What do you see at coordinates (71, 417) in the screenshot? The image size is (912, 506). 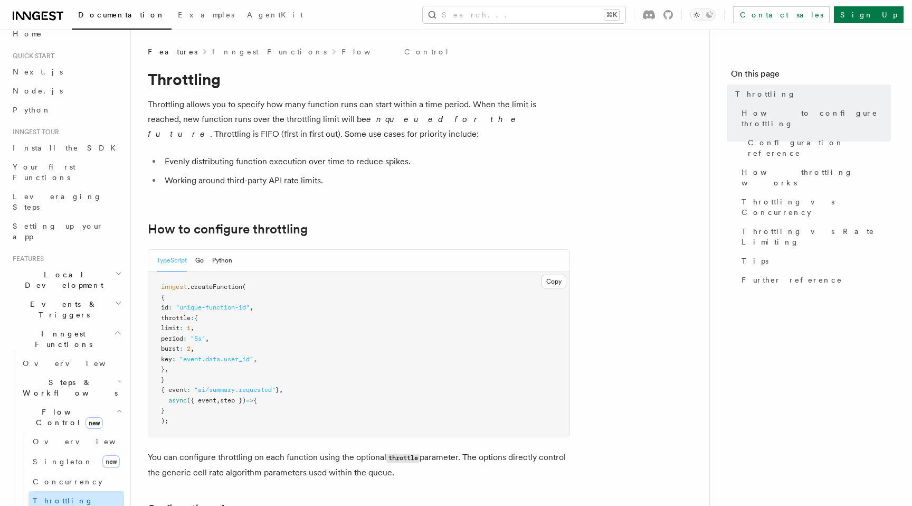 I see `button: Flow Controlnew` at bounding box center [71, 417].